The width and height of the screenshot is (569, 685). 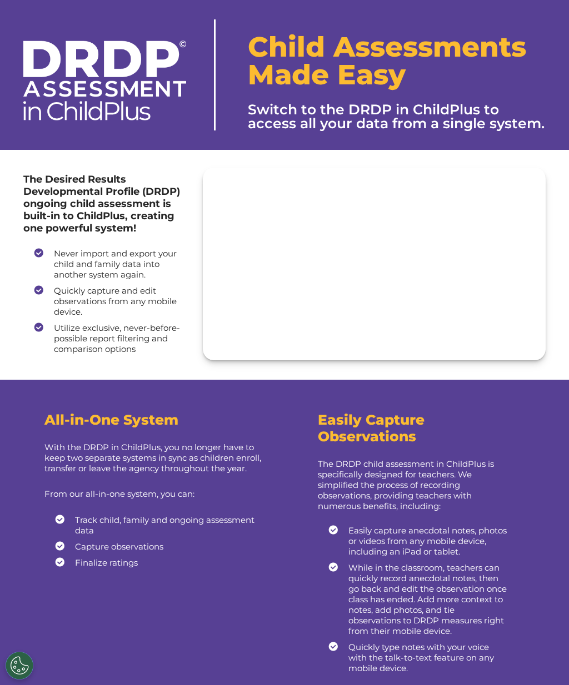 I want to click on li: Finalize ratings, so click(x=162, y=563).